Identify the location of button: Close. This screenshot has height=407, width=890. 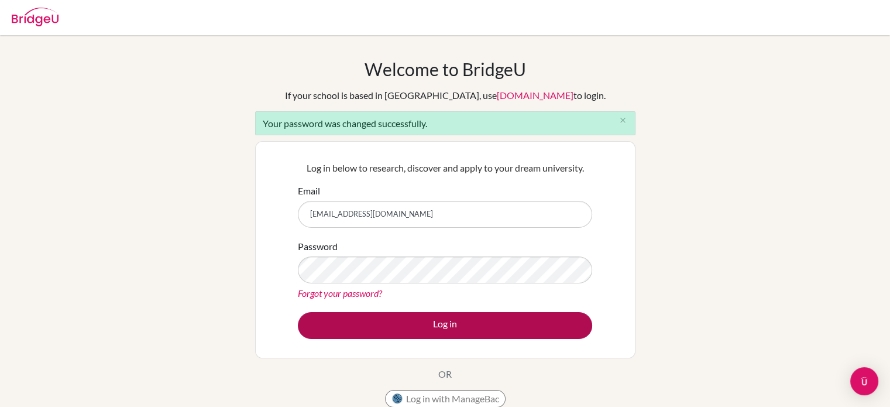
(623, 121).